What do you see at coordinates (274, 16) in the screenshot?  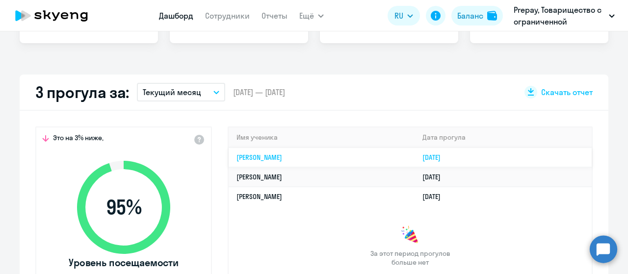 I see `a: Отчеты` at bounding box center [274, 16].